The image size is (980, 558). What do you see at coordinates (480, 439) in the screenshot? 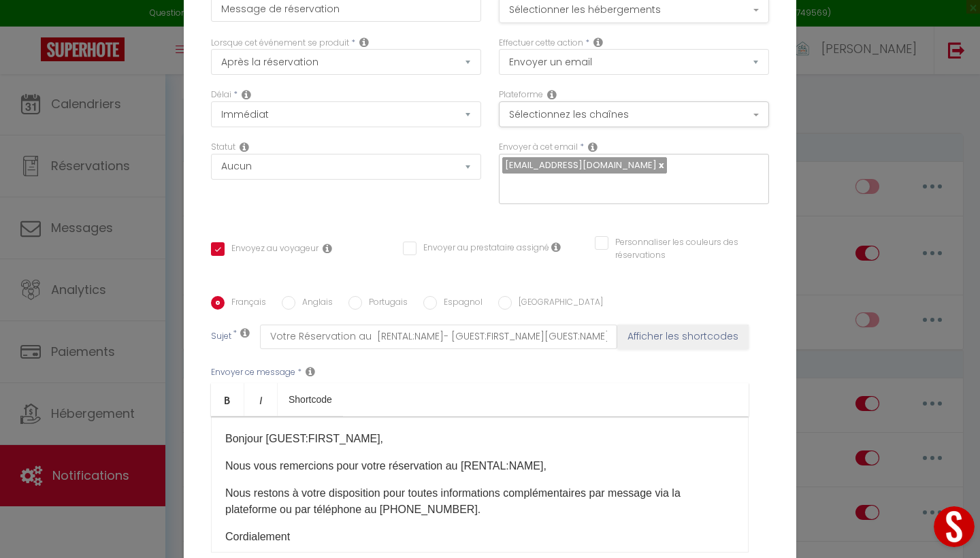
I see `p: Bonjour [GUEST:FIRST_NAME],` at bounding box center [480, 439].